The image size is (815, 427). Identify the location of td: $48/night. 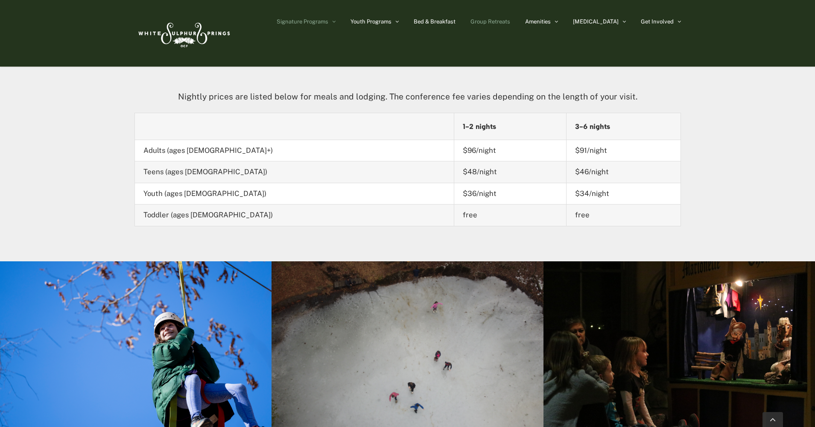
(510, 172).